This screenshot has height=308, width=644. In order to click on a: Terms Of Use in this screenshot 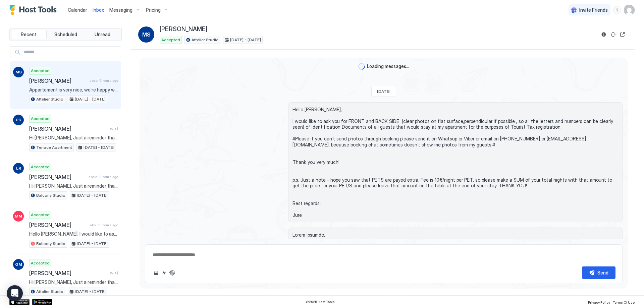, I will do `click(623, 302)`.